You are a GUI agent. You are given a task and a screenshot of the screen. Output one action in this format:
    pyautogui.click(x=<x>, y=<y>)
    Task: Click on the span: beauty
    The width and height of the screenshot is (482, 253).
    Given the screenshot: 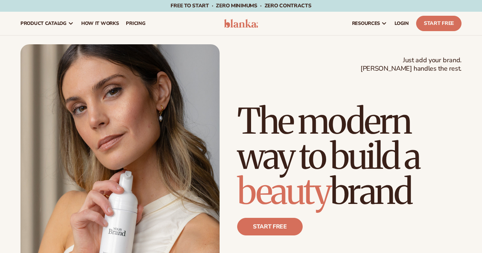 What is the action you would take?
    pyautogui.click(x=284, y=191)
    